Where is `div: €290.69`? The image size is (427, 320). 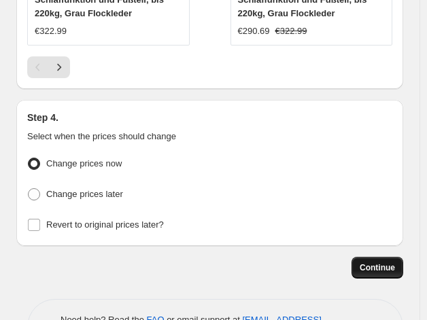 div: €290.69 is located at coordinates (253, 31).